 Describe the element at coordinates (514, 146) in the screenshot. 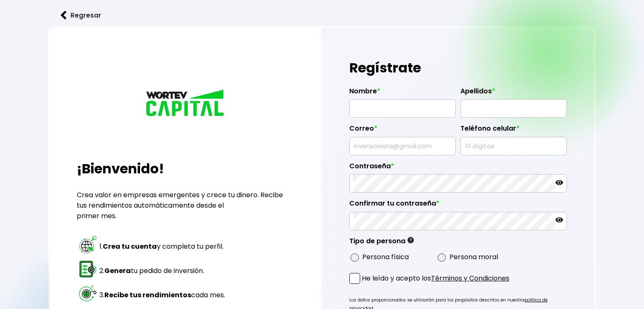

I see `input: 10 dígitos` at that location.